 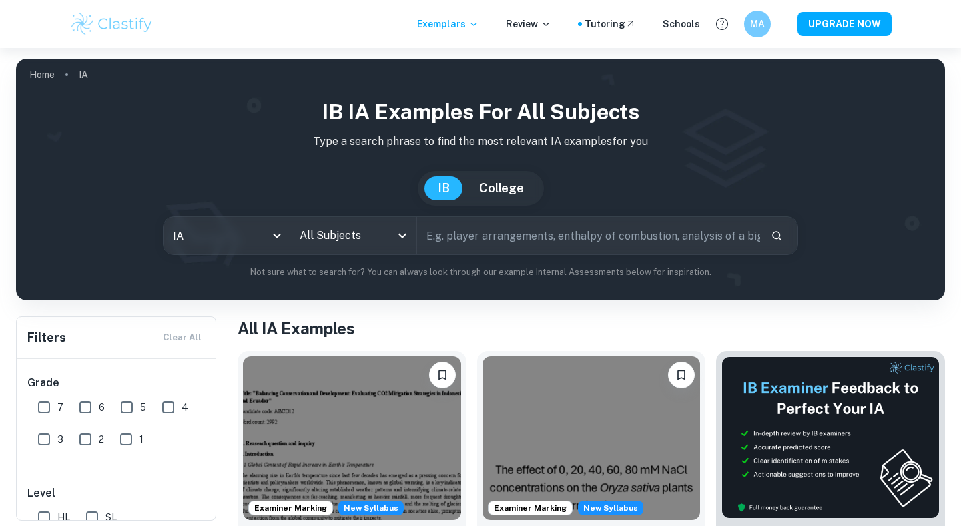 What do you see at coordinates (111, 24) in the screenshot?
I see `img: Clastify logo` at bounding box center [111, 24].